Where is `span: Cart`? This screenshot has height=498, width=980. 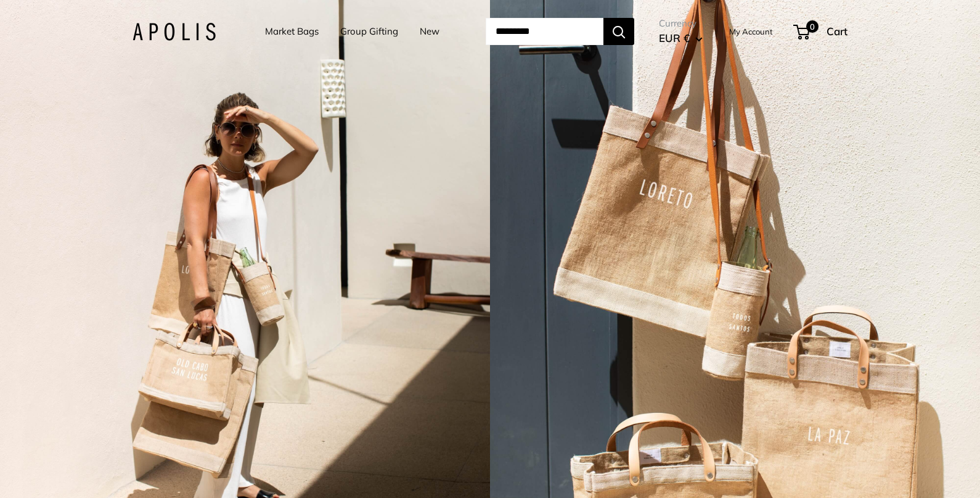
span: Cart is located at coordinates (838, 31).